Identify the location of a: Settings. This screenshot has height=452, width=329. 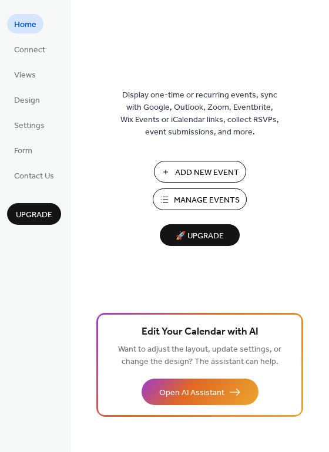
(29, 125).